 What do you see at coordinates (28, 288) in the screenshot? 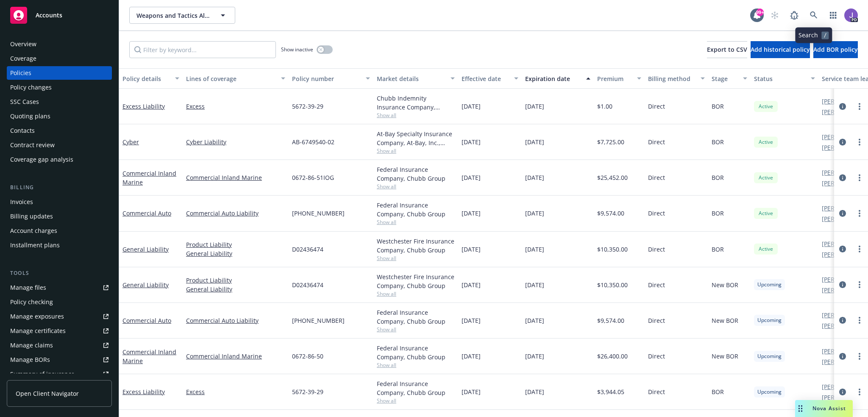
I see `div: Manage files` at bounding box center [28, 288].